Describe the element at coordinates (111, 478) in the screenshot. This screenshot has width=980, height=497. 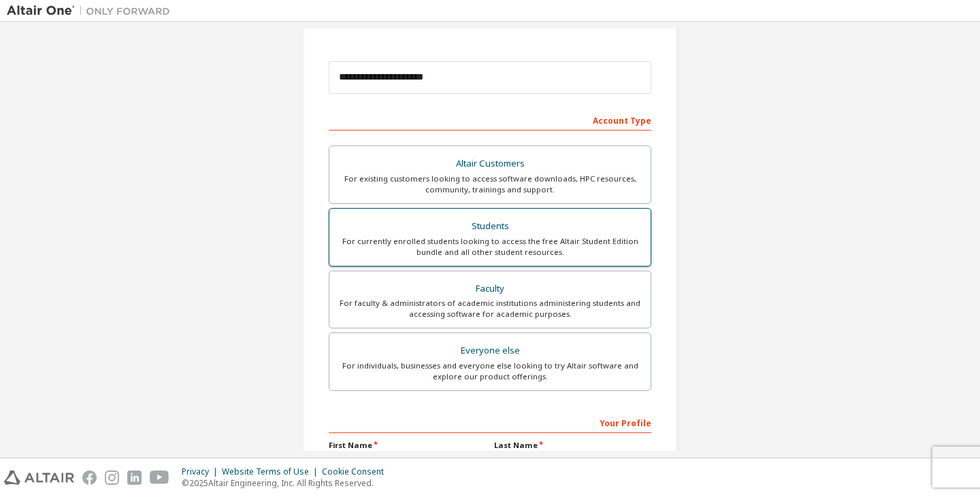
I see `img: instagram.svg` at that location.